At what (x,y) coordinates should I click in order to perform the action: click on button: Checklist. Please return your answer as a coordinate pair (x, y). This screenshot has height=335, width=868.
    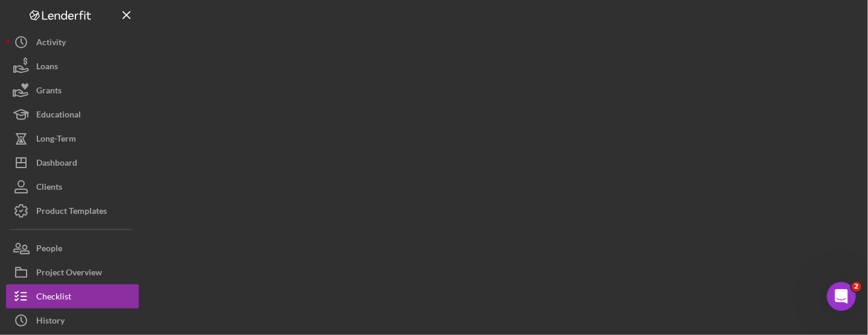
    Looking at the image, I should click on (72, 297).